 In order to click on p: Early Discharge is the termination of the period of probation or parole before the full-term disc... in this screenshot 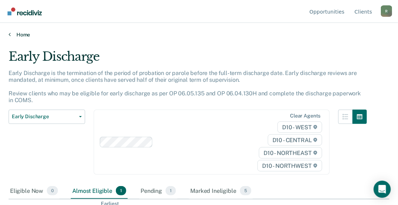, I will do `click(184, 87)`.